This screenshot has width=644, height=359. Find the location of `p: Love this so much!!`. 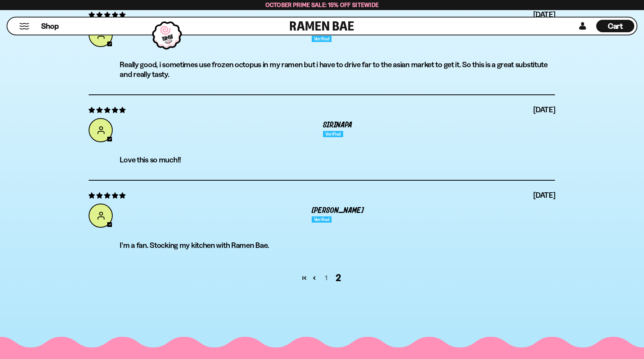

p: Love this so much!! is located at coordinates (337, 160).